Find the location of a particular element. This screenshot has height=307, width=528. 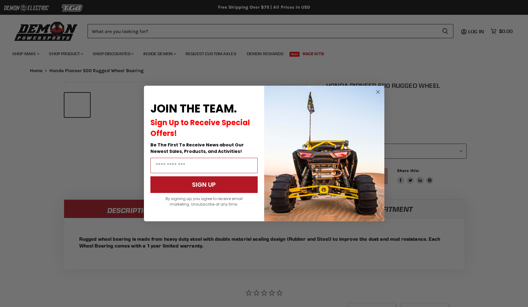

span: Sign Up to Receive Special Offers! is located at coordinates (200, 128).